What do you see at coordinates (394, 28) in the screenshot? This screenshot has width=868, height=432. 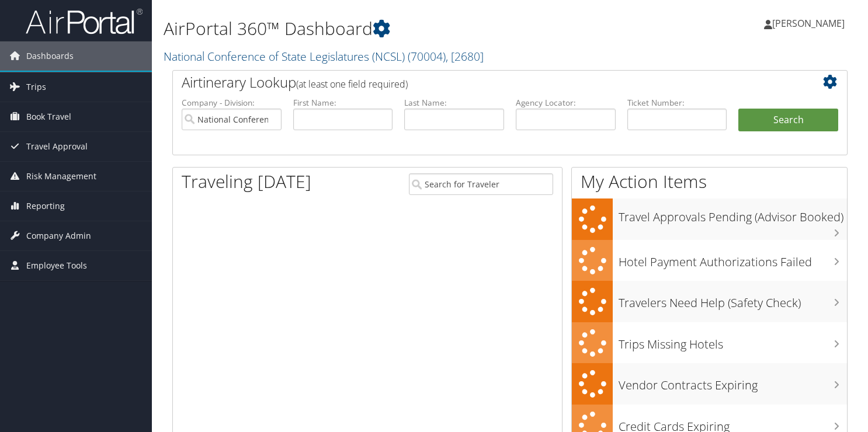 I see `h1: AirPortal 360™ Dashboard` at bounding box center [394, 28].